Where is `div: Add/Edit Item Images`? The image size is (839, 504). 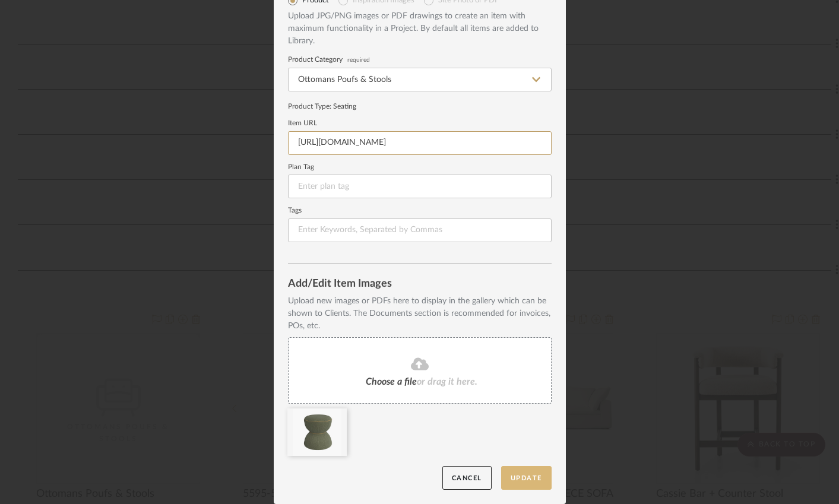 div: Add/Edit Item Images is located at coordinates (420, 285).